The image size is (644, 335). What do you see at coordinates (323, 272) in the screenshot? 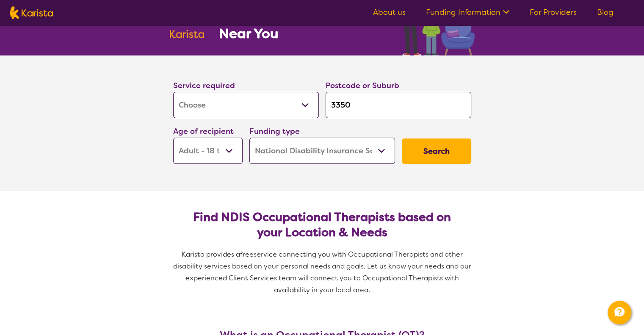
I see `span: service connecting you with Occupational Therapists and other disability services based on your p...` at bounding box center [323, 272].